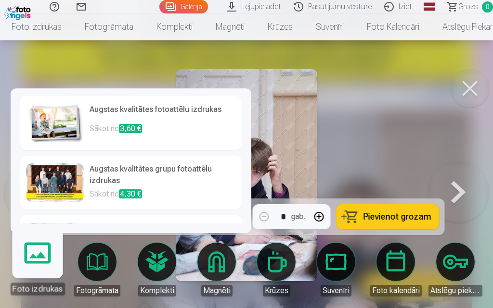 This screenshot has height=308, width=493. I want to click on div: Krūzes, so click(276, 291).